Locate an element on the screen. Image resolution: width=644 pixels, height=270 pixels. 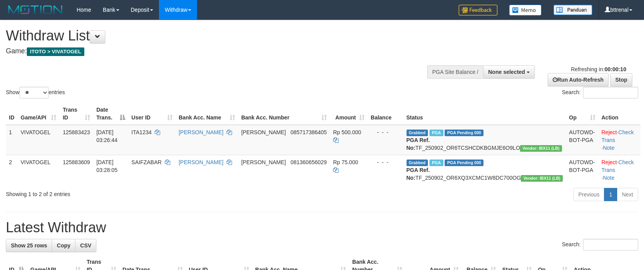
div: Showing 1 to 2 of 2 entries is located at coordinates (134, 192).